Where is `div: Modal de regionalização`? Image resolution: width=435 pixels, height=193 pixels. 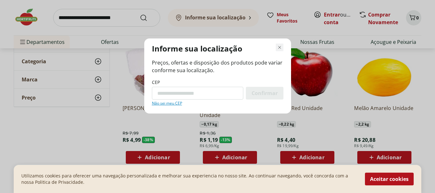 div: Modal de regionalização is located at coordinates (217, 76).